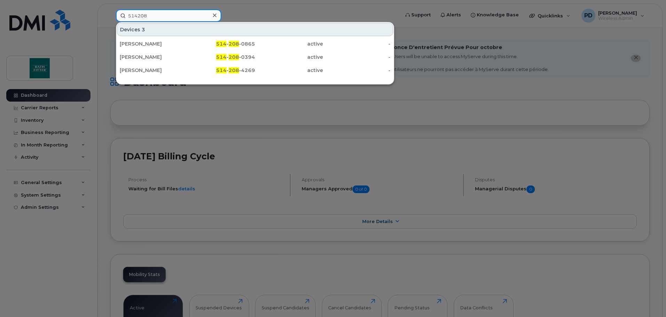 This screenshot has height=317, width=666. What do you see at coordinates (221, 44) in the screenshot?
I see `div: - -0865` at bounding box center [221, 44].